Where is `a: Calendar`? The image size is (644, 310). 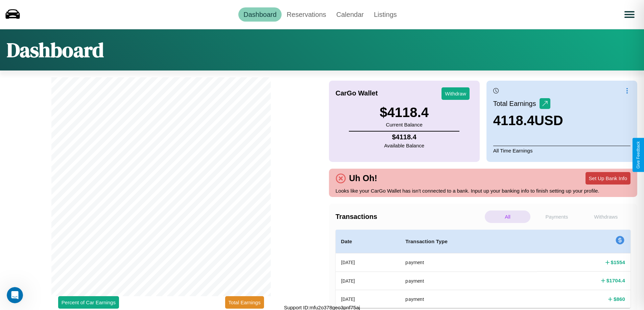 a: Calendar is located at coordinates (350, 15).